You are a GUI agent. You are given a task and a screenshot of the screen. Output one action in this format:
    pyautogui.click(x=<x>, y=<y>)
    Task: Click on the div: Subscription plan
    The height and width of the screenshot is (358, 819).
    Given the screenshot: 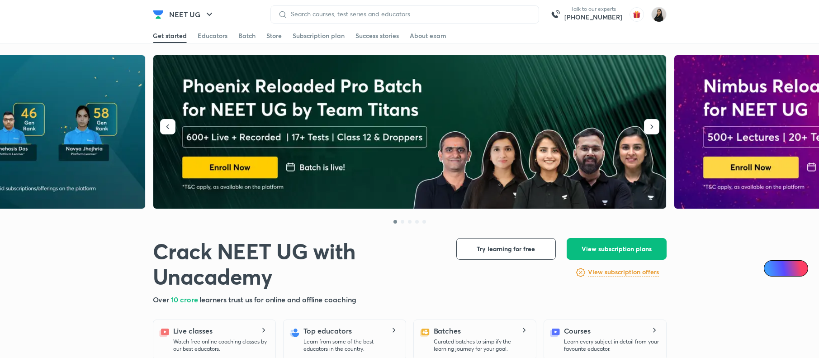 What is the action you would take?
    pyautogui.click(x=318, y=36)
    